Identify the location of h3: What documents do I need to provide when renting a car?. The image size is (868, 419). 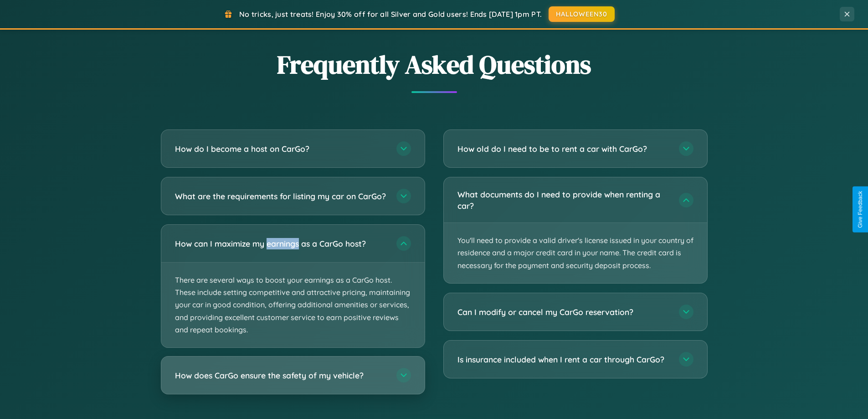
(564, 200).